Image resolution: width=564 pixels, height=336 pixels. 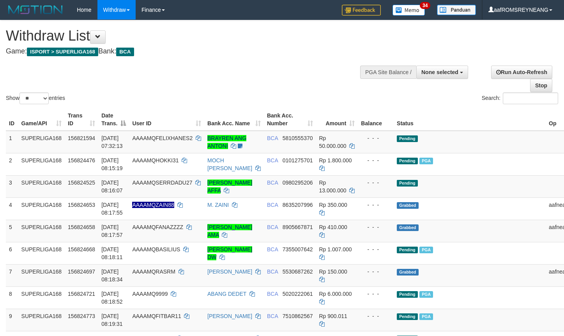 What do you see at coordinates (298, 227) in the screenshot?
I see `span: Copy 8905667871 to clipboard` at bounding box center [298, 227].